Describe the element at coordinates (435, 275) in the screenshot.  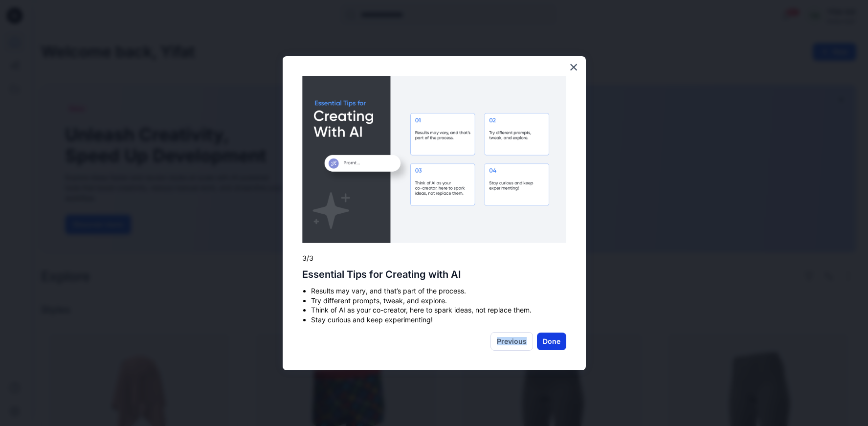
I see `h2: Essential Tips for Creating with AI` at that location.